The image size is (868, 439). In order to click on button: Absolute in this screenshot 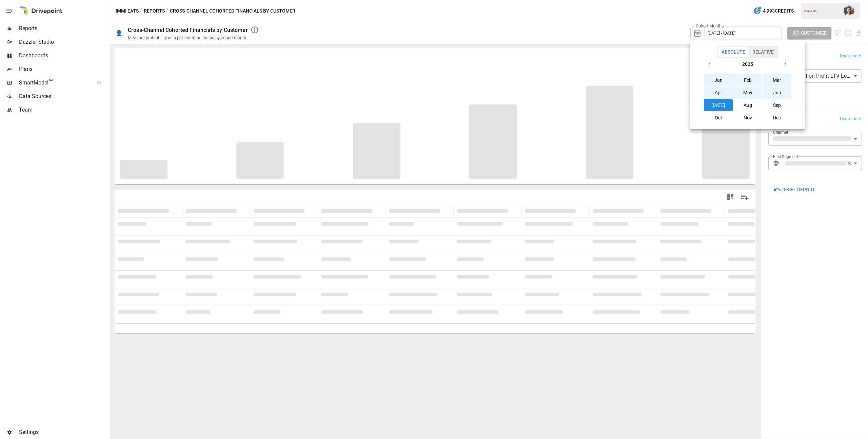, I will do `click(734, 52)`.